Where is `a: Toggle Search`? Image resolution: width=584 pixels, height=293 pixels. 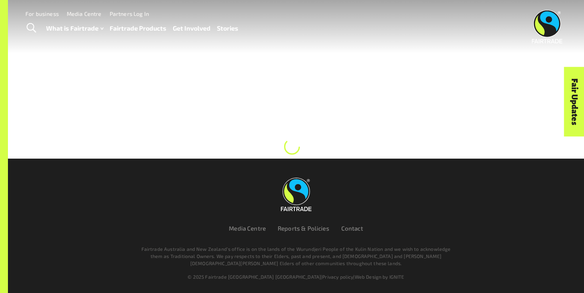 a: Toggle Search is located at coordinates (31, 28).